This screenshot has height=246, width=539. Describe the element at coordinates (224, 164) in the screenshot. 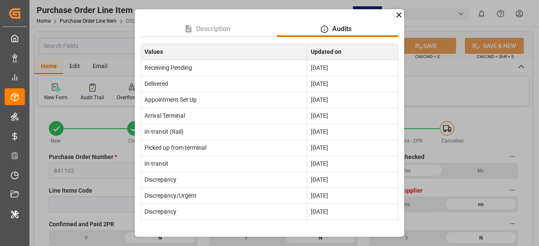

I see `td: In-transit` at that location.